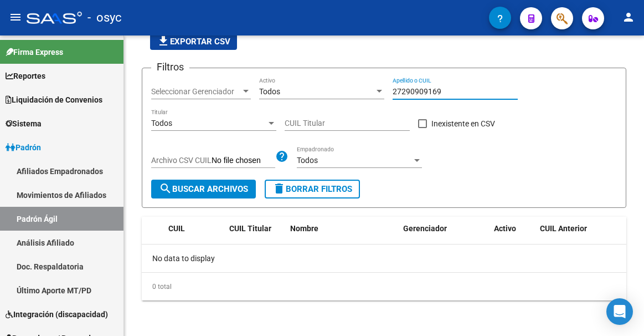 This screenshot has height=336, width=644. I want to click on span: Buscar Archivos, so click(203, 189).